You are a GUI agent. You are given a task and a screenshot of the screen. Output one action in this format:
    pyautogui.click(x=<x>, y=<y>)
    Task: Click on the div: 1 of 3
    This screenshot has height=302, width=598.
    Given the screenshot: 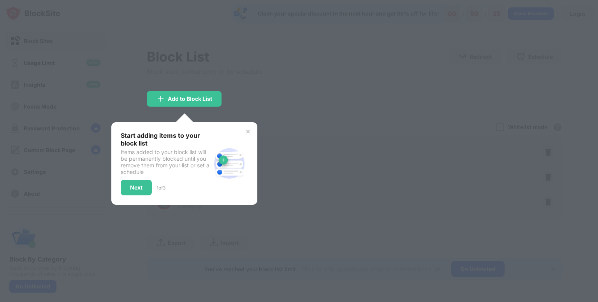 What is the action you would take?
    pyautogui.click(x=161, y=188)
    